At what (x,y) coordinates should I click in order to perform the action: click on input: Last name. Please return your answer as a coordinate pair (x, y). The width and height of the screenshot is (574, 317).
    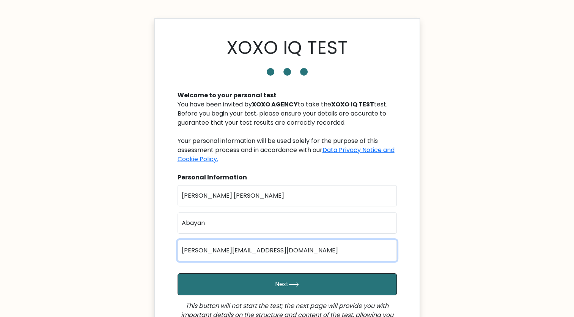
    Looking at the image, I should click on (287, 223).